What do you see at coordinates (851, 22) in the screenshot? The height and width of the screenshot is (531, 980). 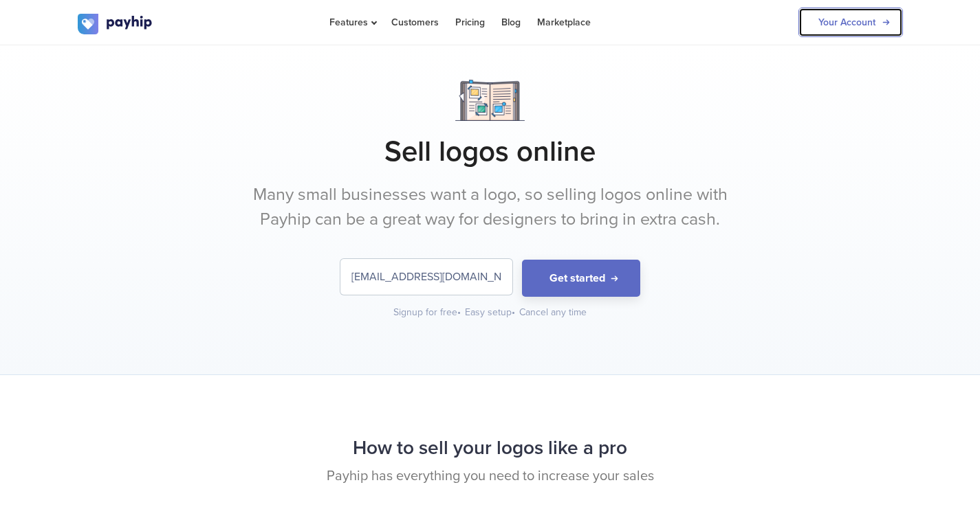 I see `a: Your Account` at bounding box center [851, 22].